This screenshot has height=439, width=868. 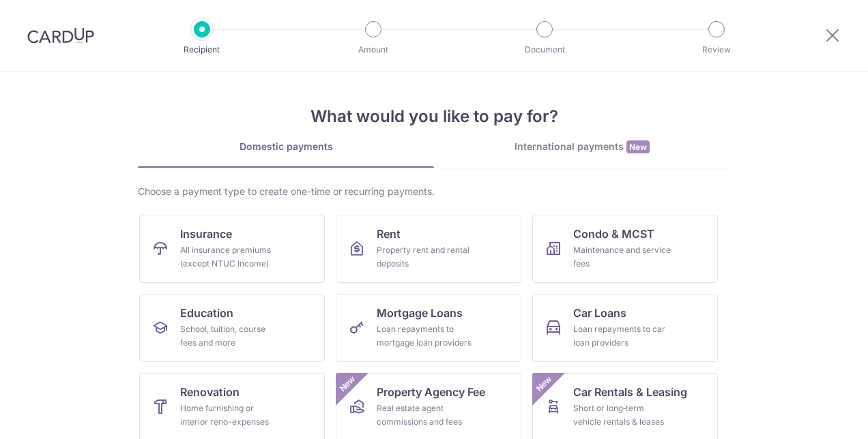 I want to click on div: Real estate agent commissions and fees, so click(x=426, y=416).